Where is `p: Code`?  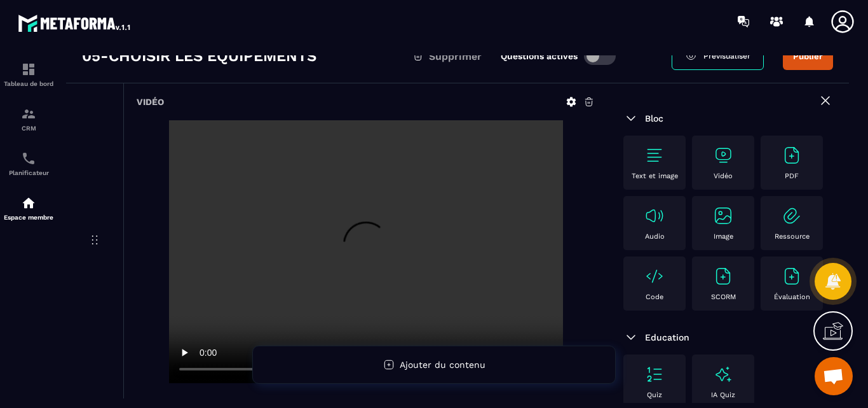
p: Code is located at coordinates (654, 297).